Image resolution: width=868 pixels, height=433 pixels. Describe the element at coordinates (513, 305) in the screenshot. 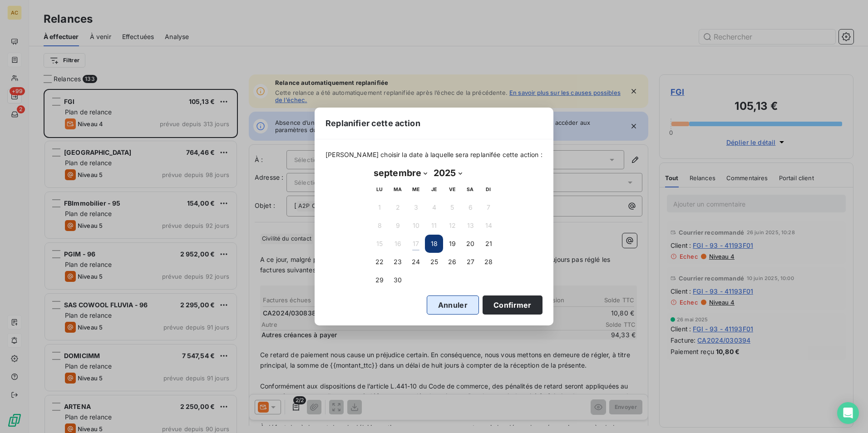

I see `button: Confirmer` at that location.